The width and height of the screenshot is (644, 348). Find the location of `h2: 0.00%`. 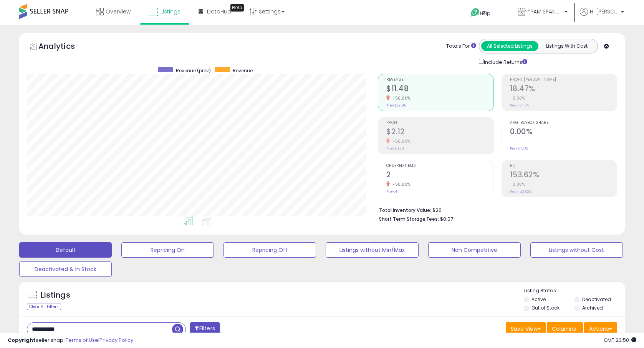

h2: 0.00% is located at coordinates (563, 133).